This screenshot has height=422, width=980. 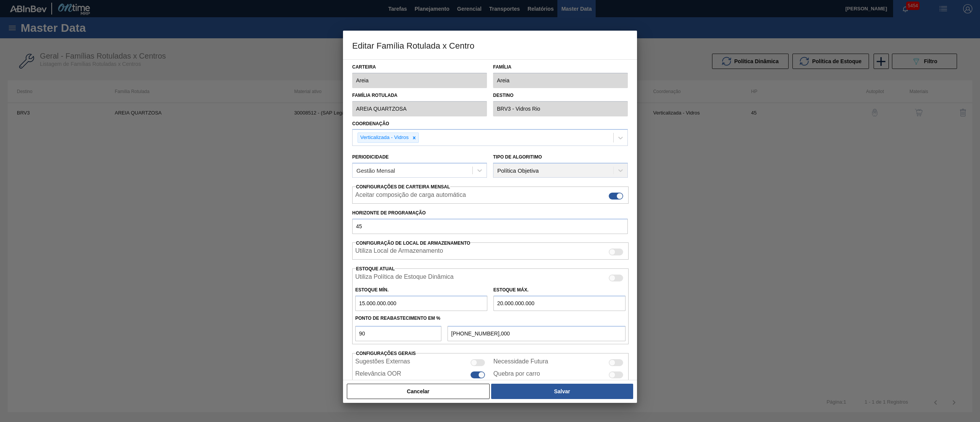 What do you see at coordinates (404, 278) in the screenshot?
I see `label: Quando ativada, o sistema irá usar os estoques usando a Política de Estoque Dinâmica.` at bounding box center [404, 278].